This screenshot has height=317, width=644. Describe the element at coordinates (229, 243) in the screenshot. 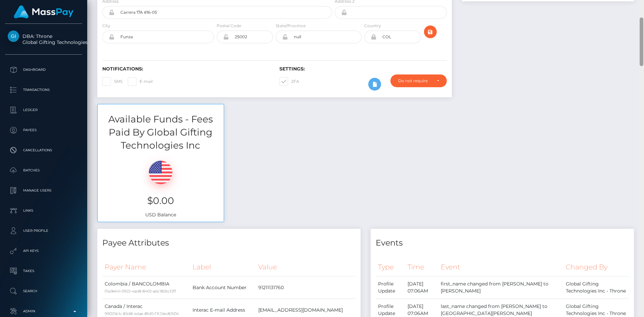

I see `h4: Payee Attributes` at that location.